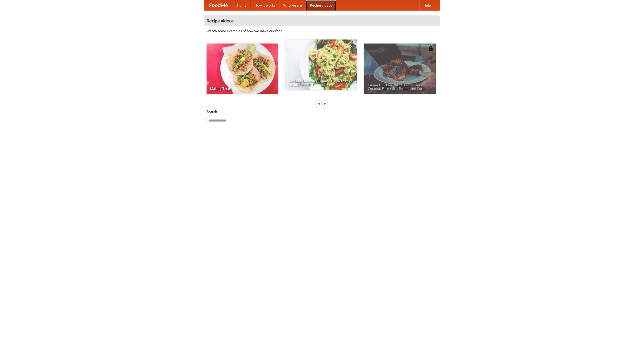 The height and width of the screenshot is (356, 644). Describe the element at coordinates (265, 5) in the screenshot. I see `a: How it works` at that location.